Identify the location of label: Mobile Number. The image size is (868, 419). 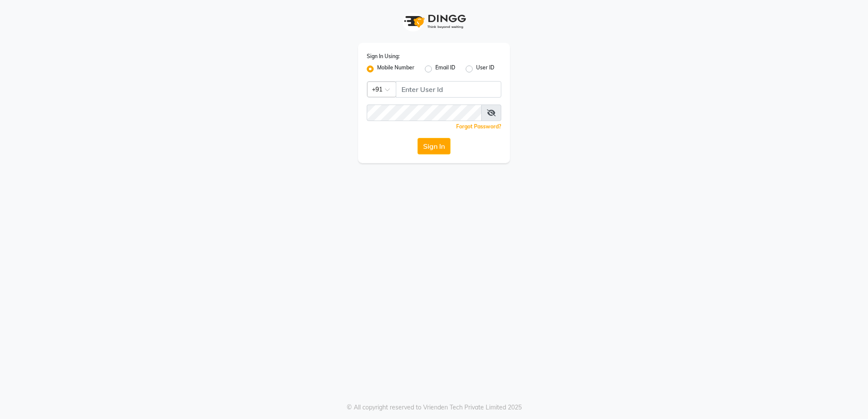
(396, 69).